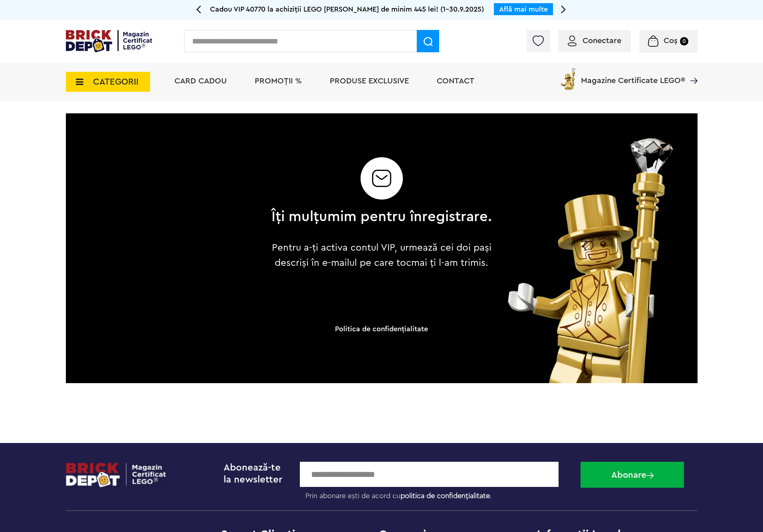 The height and width of the screenshot is (532, 763). What do you see at coordinates (382, 255) in the screenshot?
I see `p: Pentru a-ți activa contul VIP, urmează cei doi pași descriși în e-mailul pe care tocmai ți l-am t...` at bounding box center [382, 255].